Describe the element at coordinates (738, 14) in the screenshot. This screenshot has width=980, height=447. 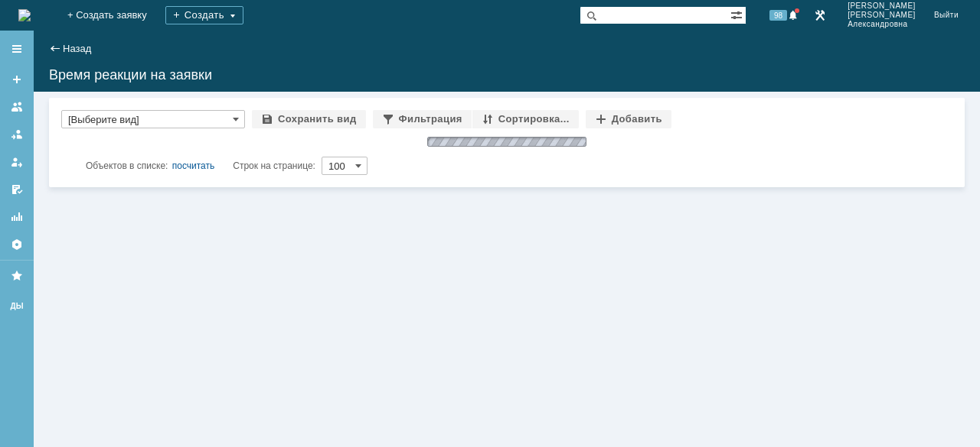
I see `span: Расширенный поиск` at that location.